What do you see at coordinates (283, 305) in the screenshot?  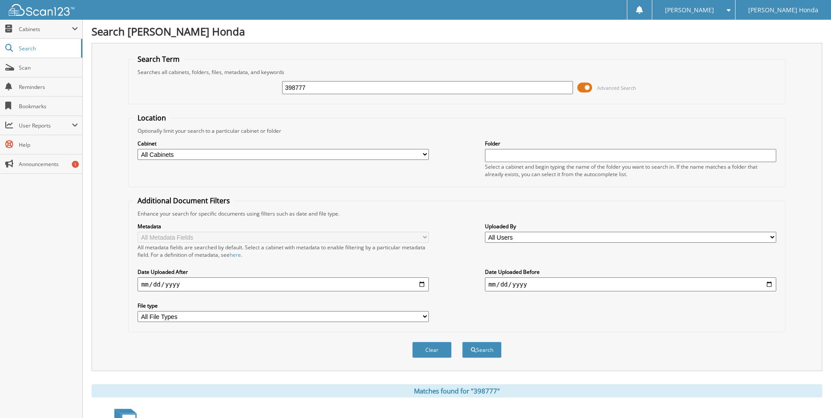 I see `label: File type` at bounding box center [283, 305].